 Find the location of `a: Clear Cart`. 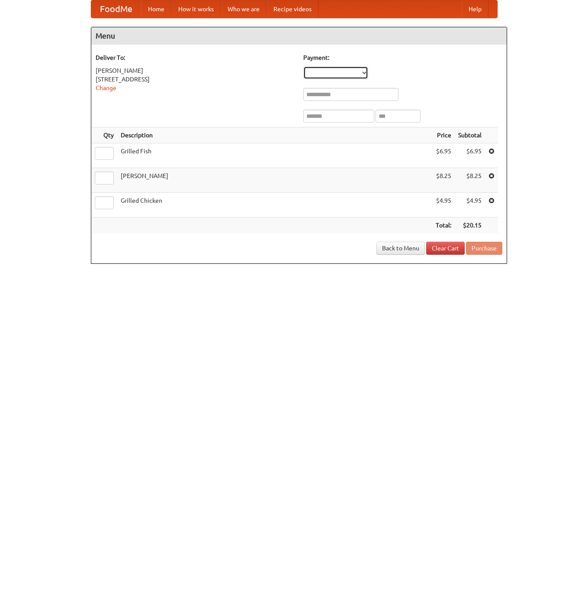

a: Clear Cart is located at coordinates (445, 248).